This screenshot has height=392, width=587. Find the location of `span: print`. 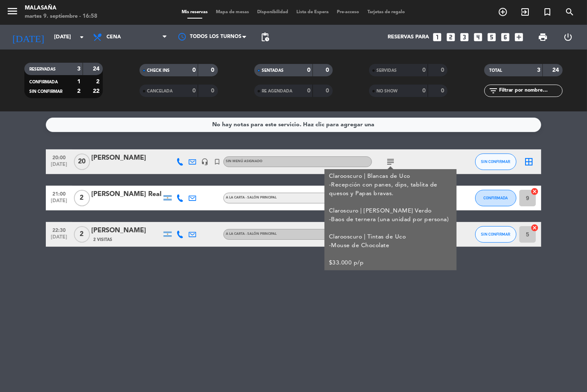

span: print is located at coordinates (543, 38).